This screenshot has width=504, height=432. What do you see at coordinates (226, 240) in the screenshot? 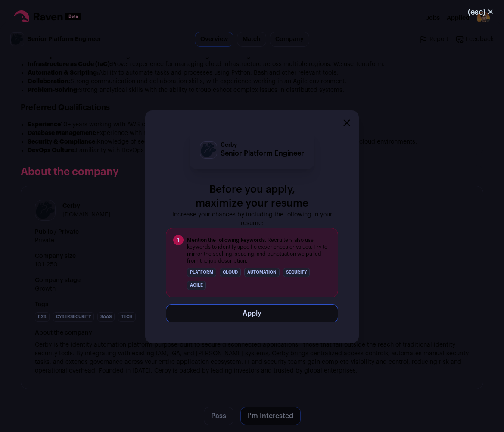
I see `span: Mention the following keywords` at bounding box center [226, 240].